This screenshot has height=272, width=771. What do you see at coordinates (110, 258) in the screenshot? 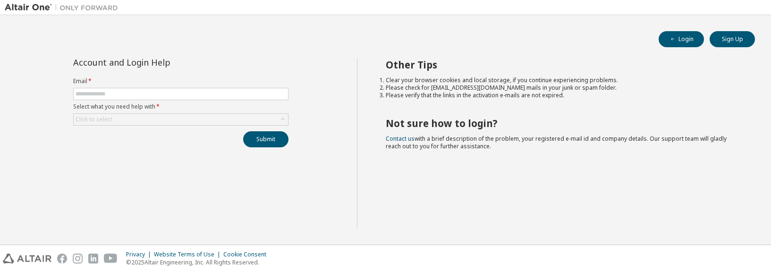
I see `img: youtube.svg` at bounding box center [110, 258].